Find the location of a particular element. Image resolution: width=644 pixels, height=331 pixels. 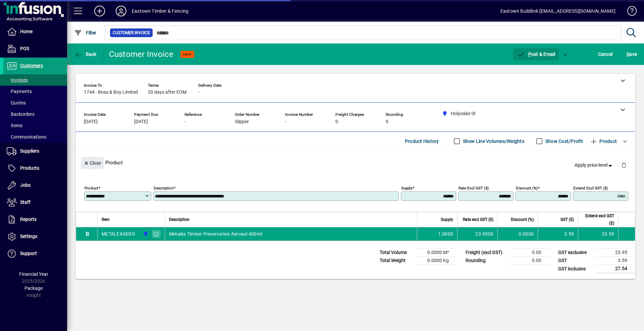

span: Customers is located at coordinates (31, 65).